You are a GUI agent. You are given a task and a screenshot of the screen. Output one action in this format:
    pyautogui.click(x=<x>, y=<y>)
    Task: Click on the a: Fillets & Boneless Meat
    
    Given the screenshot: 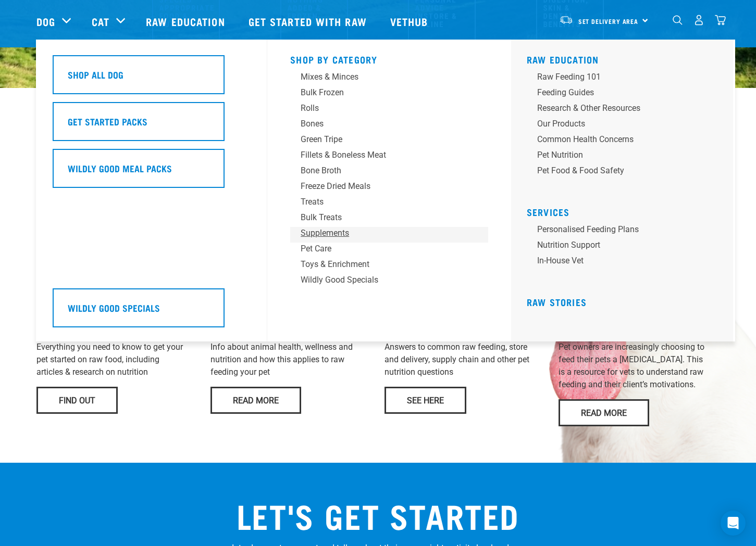 What is the action you would take?
    pyautogui.click(x=389, y=157)
    